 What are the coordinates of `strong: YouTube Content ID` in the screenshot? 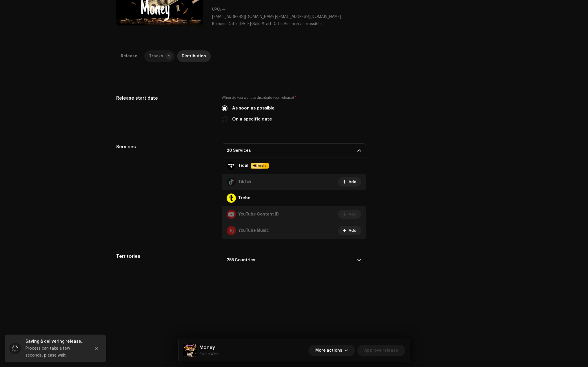 It's located at (259, 214).